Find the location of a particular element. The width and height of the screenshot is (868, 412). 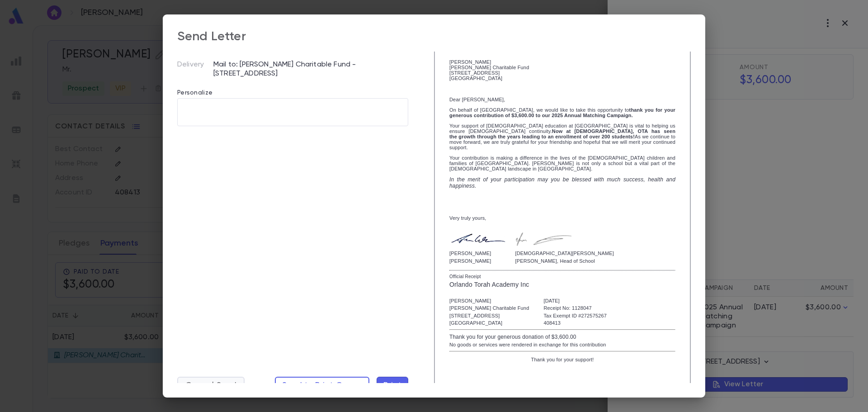

div: Thank you for your generous donation of $3,600.00 is located at coordinates (562, 337).